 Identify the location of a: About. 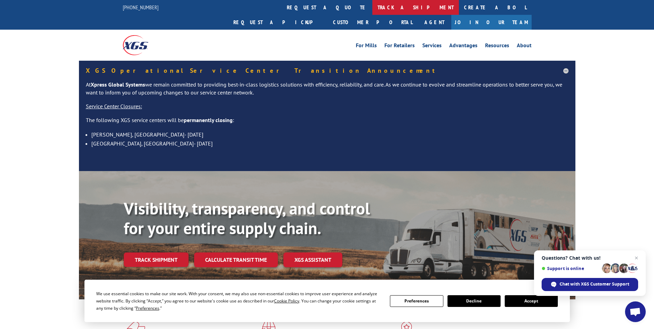
(524, 47).